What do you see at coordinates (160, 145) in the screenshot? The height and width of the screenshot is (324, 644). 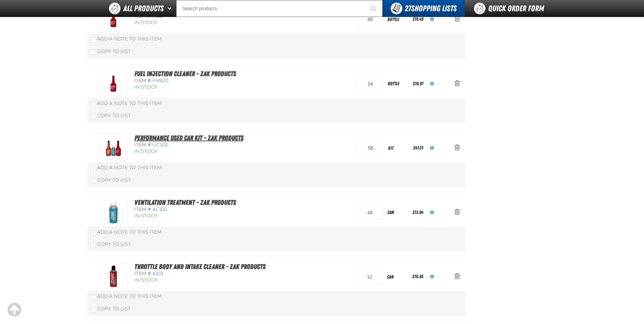 I see `span: UC500` at bounding box center [160, 145].